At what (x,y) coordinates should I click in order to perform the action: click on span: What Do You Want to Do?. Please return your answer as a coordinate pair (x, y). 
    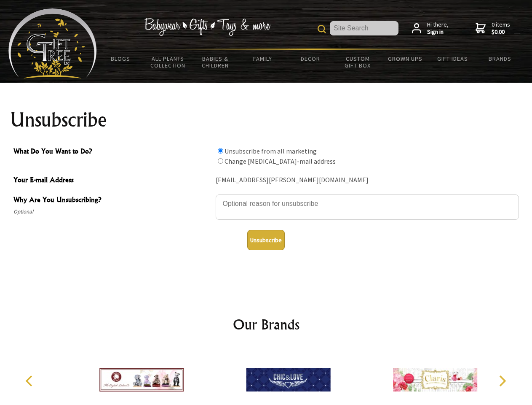
    Looking at the image, I should click on (113, 152).